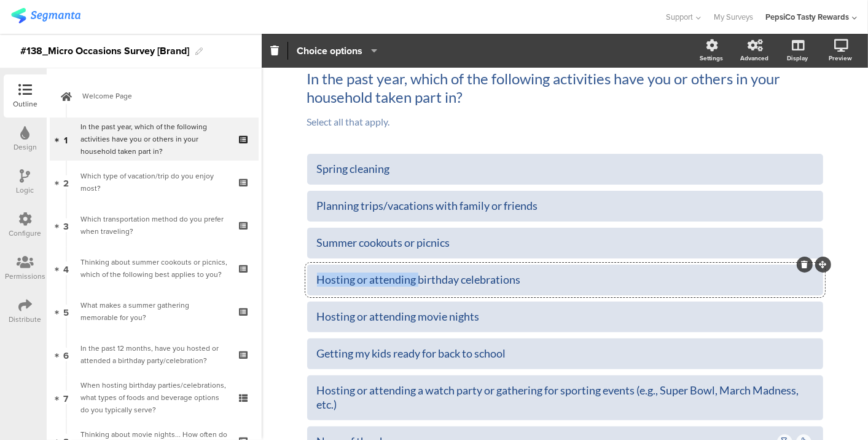 The image size is (868, 440). I want to click on span: 7, so click(66, 397).